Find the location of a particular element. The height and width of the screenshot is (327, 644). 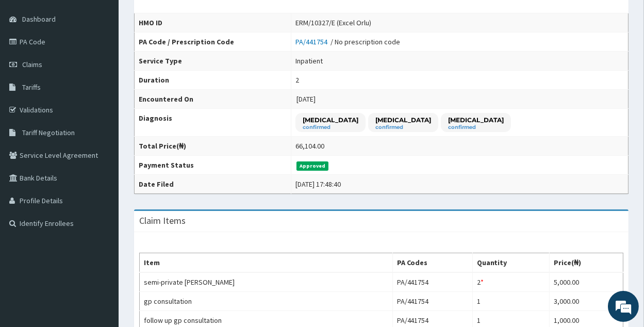

div: 2 is located at coordinates (297, 80).